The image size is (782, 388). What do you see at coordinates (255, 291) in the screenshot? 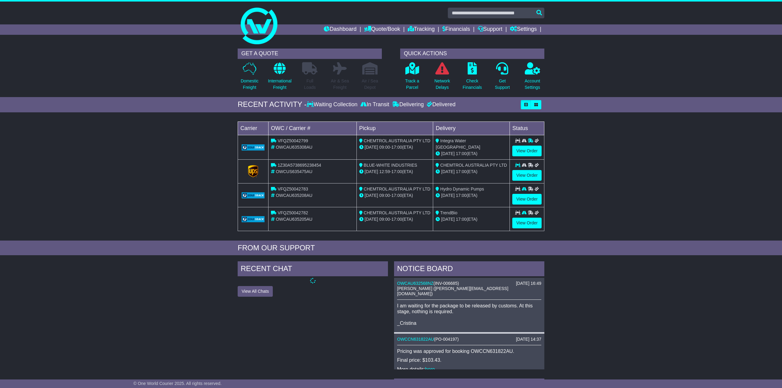
I see `button: View All Chats` at bounding box center [255, 291].